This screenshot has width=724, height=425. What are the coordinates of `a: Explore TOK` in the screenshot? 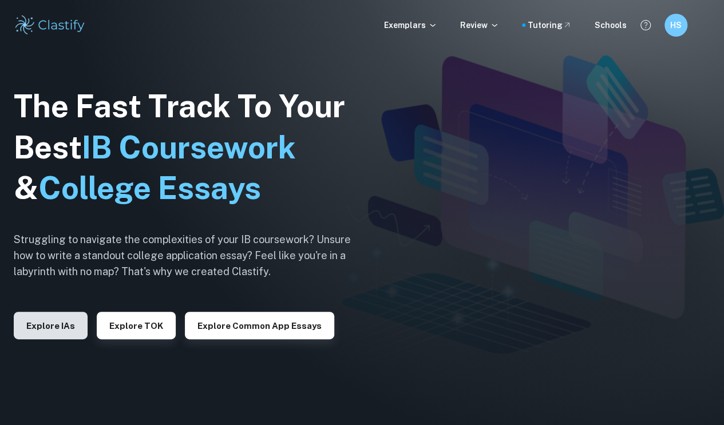 It's located at (136, 325).